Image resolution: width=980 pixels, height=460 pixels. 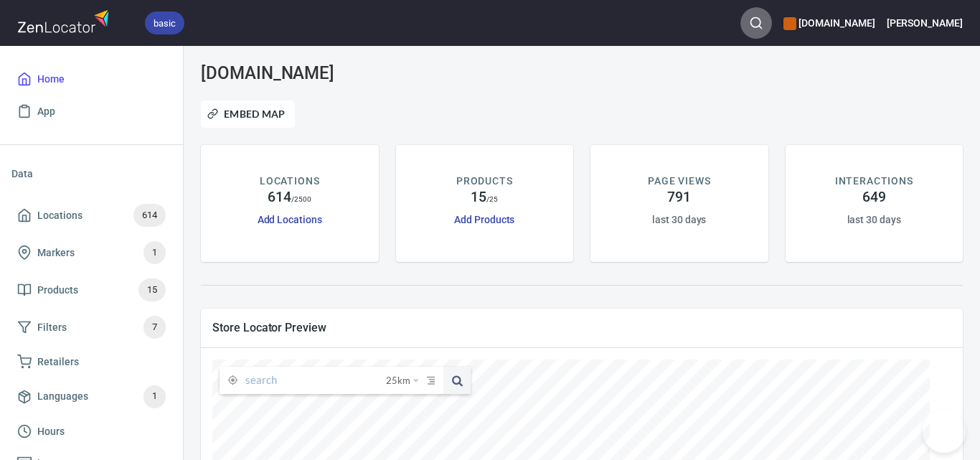 What do you see at coordinates (678, 181) in the screenshot?
I see `p: PAGE VIEWS` at bounding box center [678, 181].